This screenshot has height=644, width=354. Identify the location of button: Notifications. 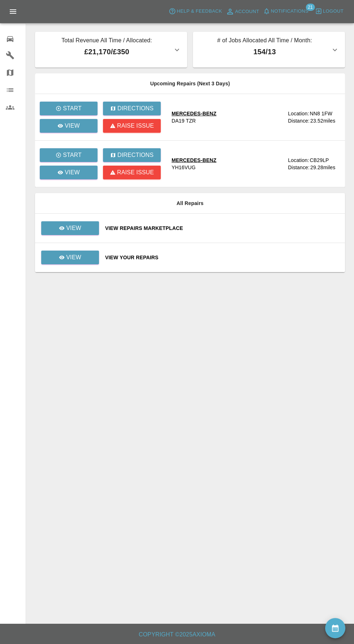
(286, 11).